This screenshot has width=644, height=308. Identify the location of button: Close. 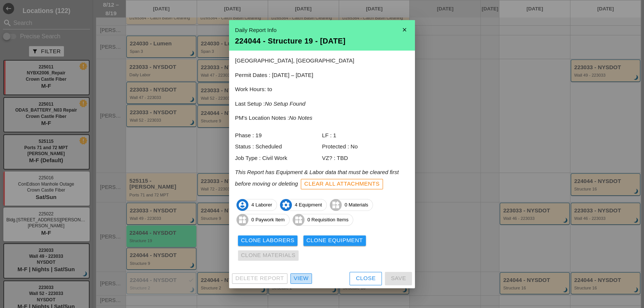
(365, 279).